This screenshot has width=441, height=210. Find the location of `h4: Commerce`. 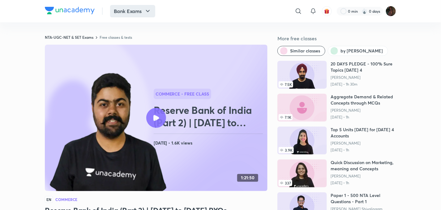

h4: Commerce is located at coordinates (67, 199).